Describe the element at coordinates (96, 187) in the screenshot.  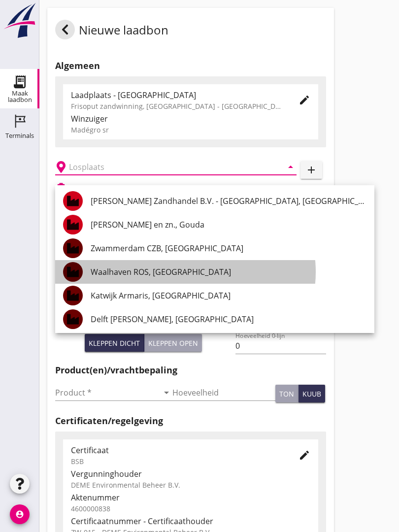
I see `h2: Beladen vaartuig` at that location.